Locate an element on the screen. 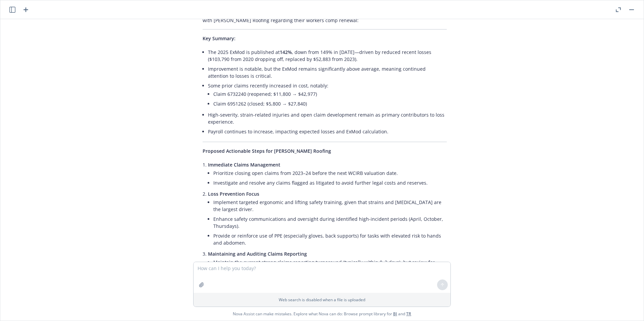 This screenshot has height=321, width=644. li: Claim 6951262 (closed; $5,800 → $27,840) is located at coordinates (330, 104).